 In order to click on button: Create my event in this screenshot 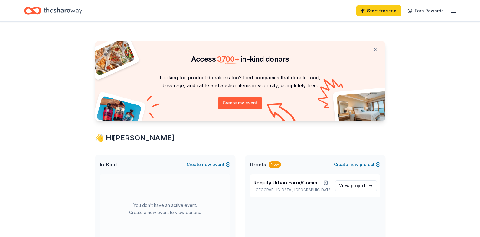, I will do `click(240, 103)`.